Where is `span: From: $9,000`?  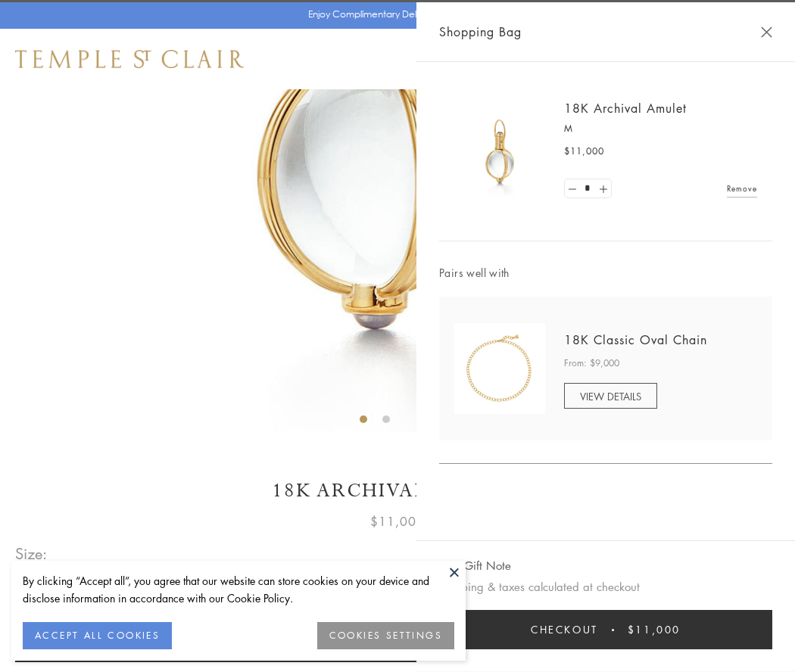 span: From: $9,000 is located at coordinates (592, 363).